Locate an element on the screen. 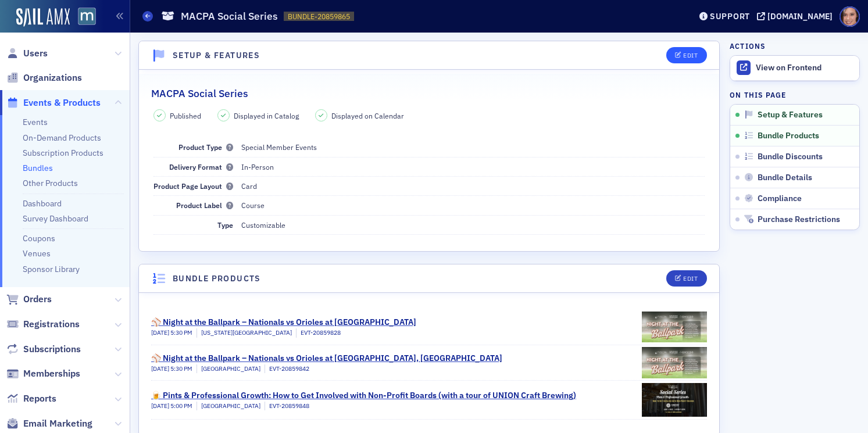 The height and width of the screenshot is (433, 868). span: Type is located at coordinates (225, 225).